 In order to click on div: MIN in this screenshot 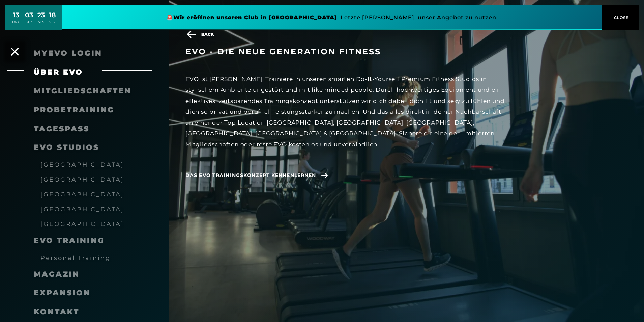, I will do `click(42, 22)`.